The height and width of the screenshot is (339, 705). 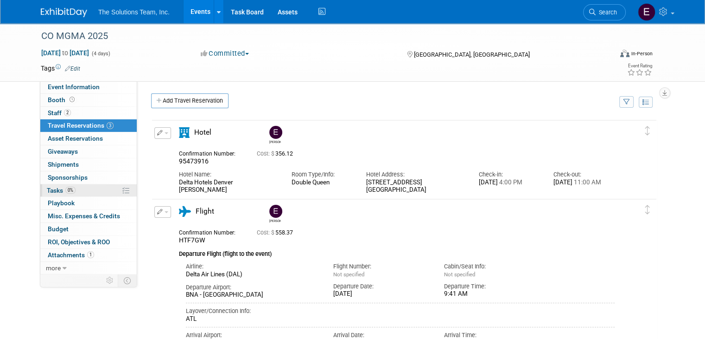 What do you see at coordinates (84, 216) in the screenshot?
I see `span: Misc. Expenses & Credits` at bounding box center [84, 216].